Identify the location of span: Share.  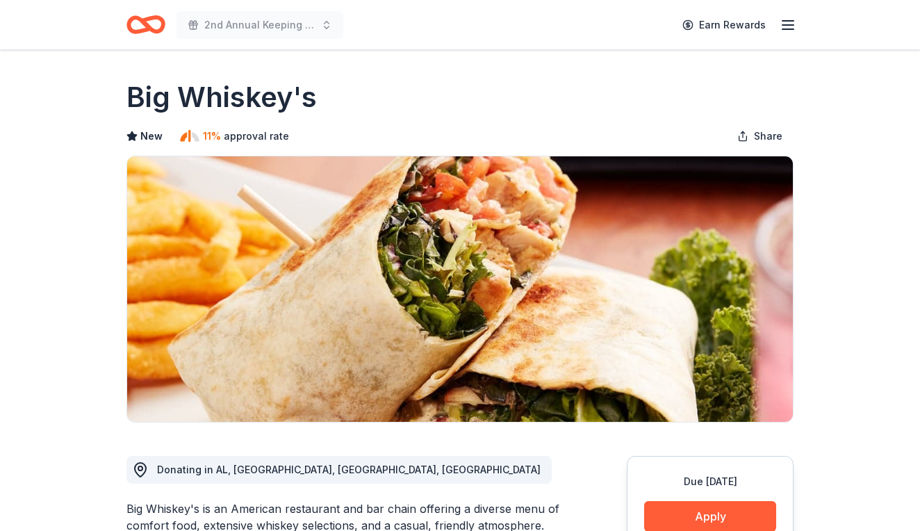
(768, 136).